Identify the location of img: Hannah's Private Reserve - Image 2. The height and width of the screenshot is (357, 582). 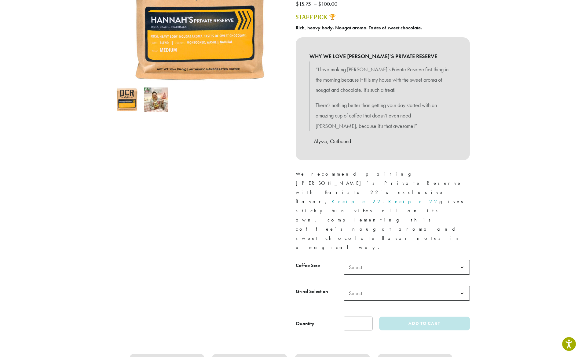
(156, 99).